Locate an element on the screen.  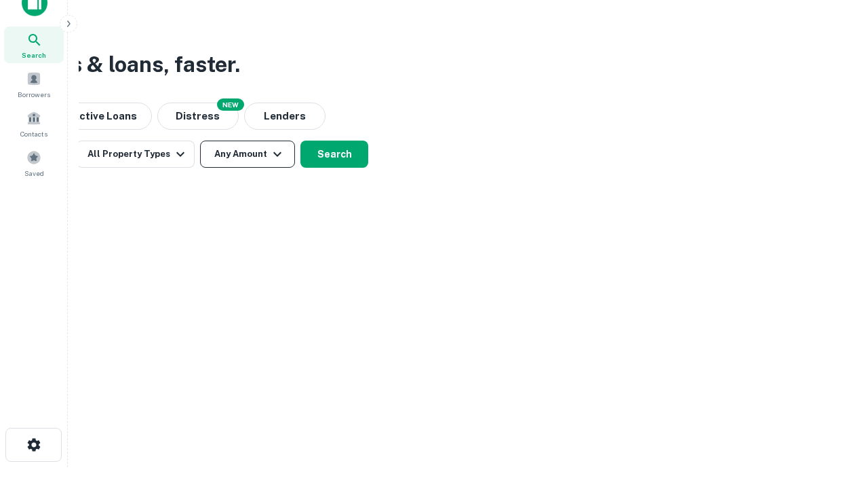
button: Lenders is located at coordinates (285, 116).